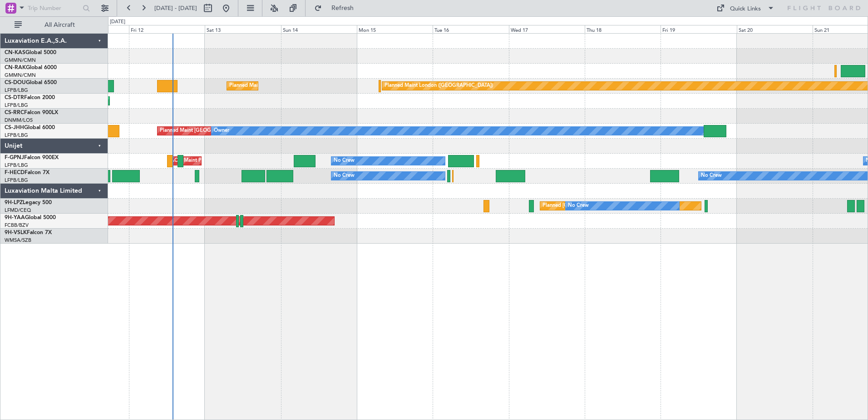  Describe the element at coordinates (31, 157) in the screenshot. I see `a: F-GPNJFalcon 900EX` at that location.